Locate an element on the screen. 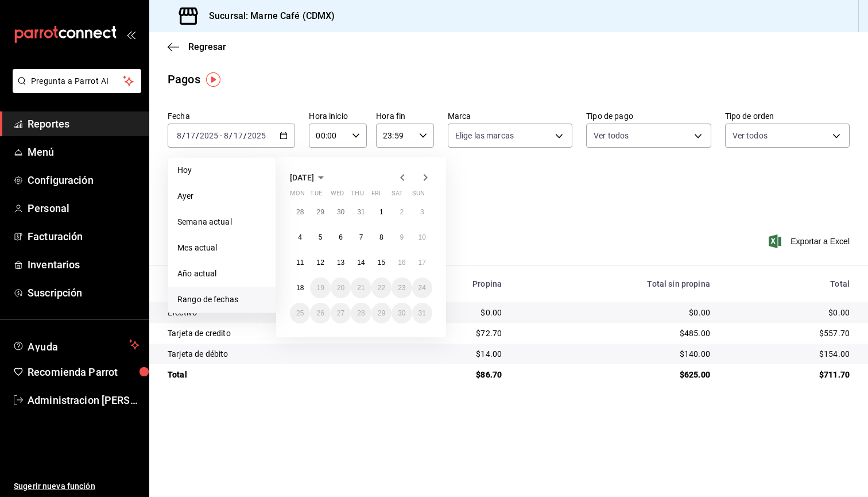 This screenshot has width=868, height=497. abbr: August 29, 2025 is located at coordinates (381, 313).